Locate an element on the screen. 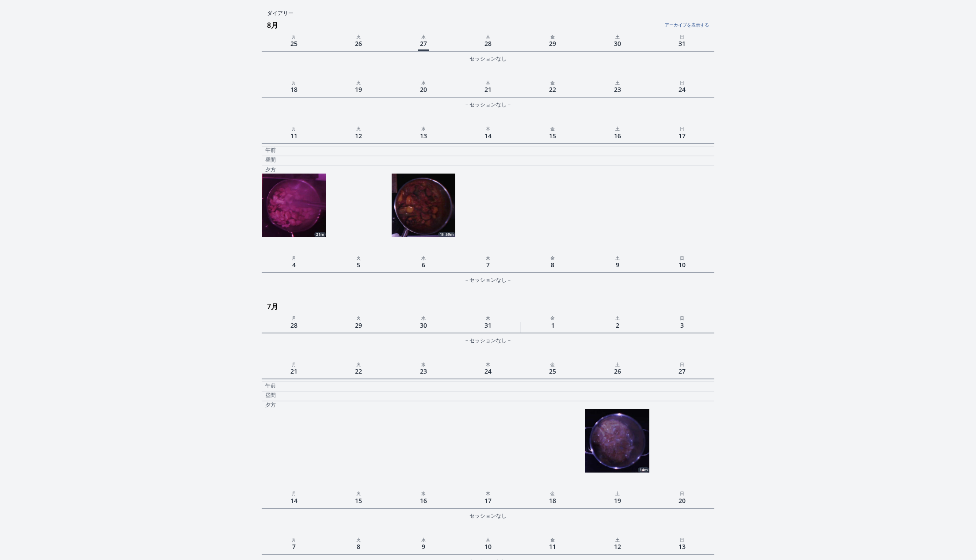 The height and width of the screenshot is (560, 976). span: 13 is located at coordinates (682, 546).